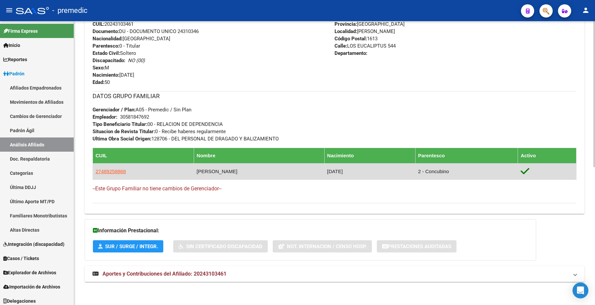 The height and width of the screenshot is (305, 595). I want to click on span: Explorador de Archivos, so click(30, 273).